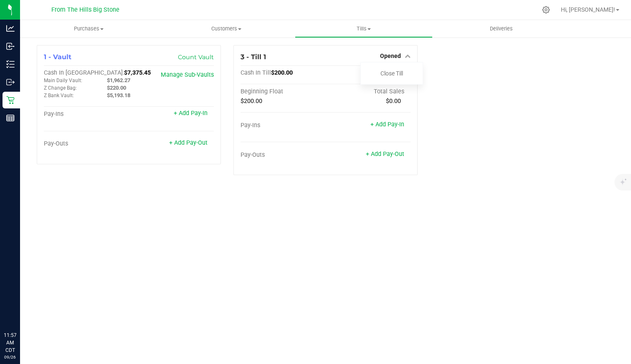 This screenshot has width=631, height=364. Describe the element at coordinates (364, 29) in the screenshot. I see `a: Tills` at that location.